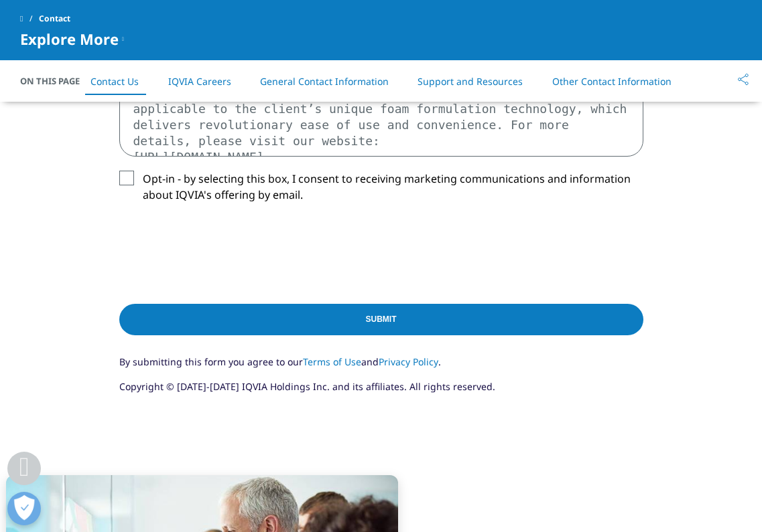 This screenshot has width=762, height=532. What do you see at coordinates (381, 367) in the screenshot?
I see `p: By submitting this form you agree to our and .` at bounding box center [381, 367].